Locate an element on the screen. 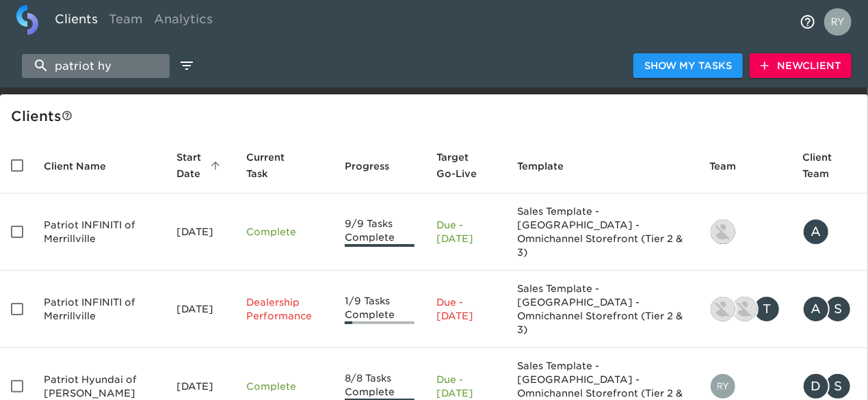 The image size is (868, 400). span: New Client is located at coordinates (800, 65).